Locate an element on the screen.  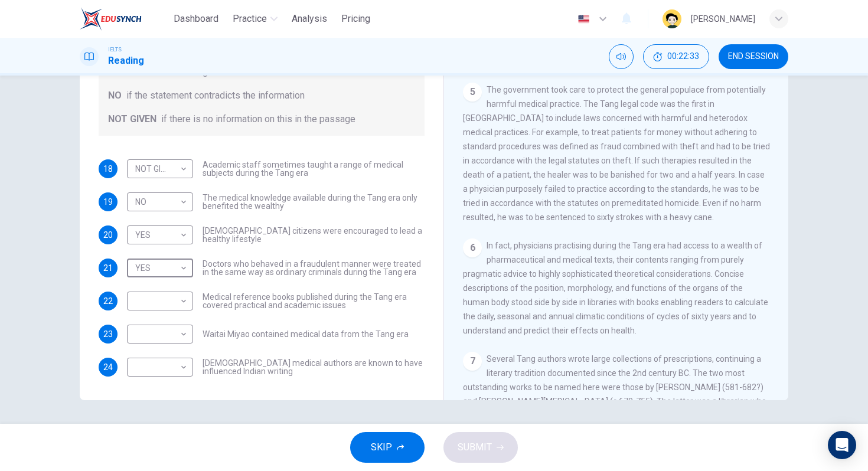
a: Analysis is located at coordinates (309, 19).